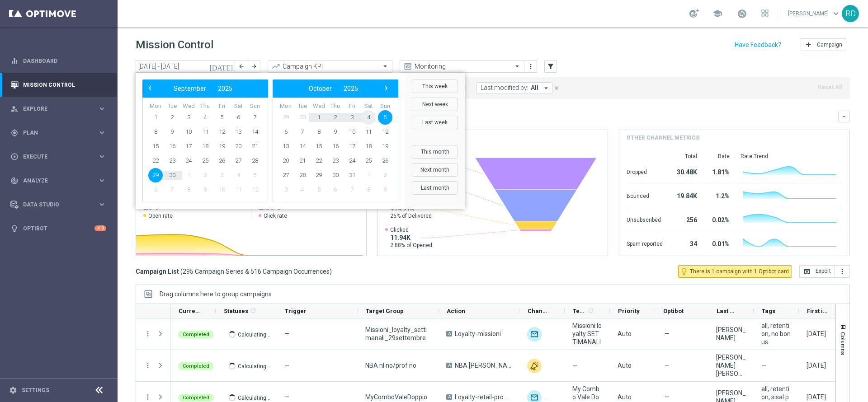  Describe the element at coordinates (153, 335) in the screenshot. I see `div: Press SPACE to select this row.` at that location.